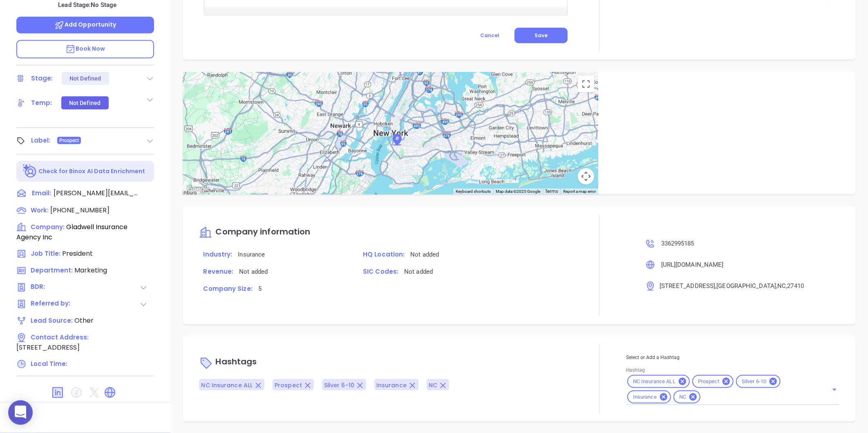 Image resolution: width=868 pixels, height=433 pixels. Describe the element at coordinates (580, 191) in the screenshot. I see `a: Report a map error` at that location.